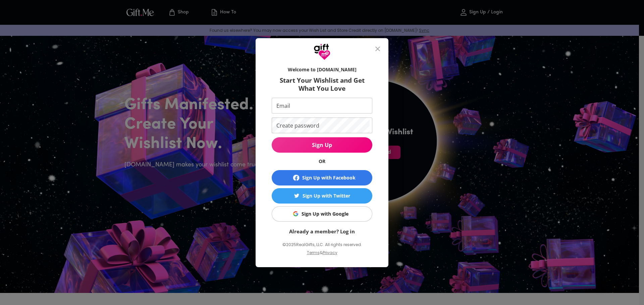 The image size is (644, 305). Describe the element at coordinates (329, 178) in the screenshot. I see `div: Sign Up with Facebook` at that location.